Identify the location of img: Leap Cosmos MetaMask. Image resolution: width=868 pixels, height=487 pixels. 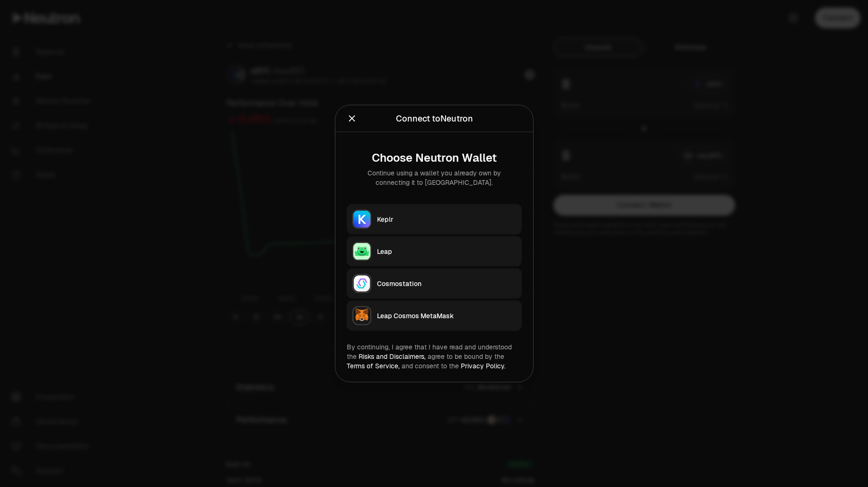
(362, 317).